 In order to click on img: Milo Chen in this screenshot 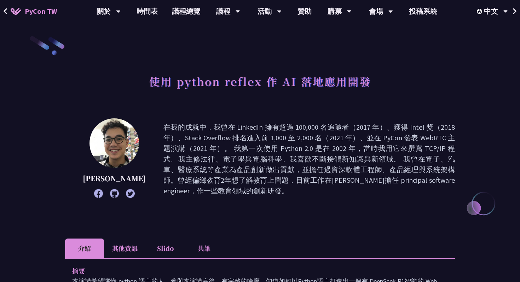, I will do `click(114, 143)`.